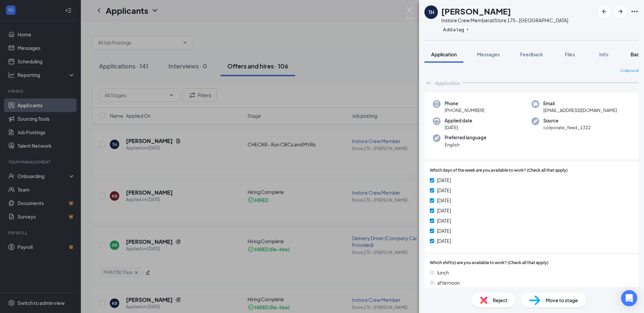 The width and height of the screenshot is (644, 313). Describe the element at coordinates (635, 12) in the screenshot. I see `svg: Ellipses` at that location.